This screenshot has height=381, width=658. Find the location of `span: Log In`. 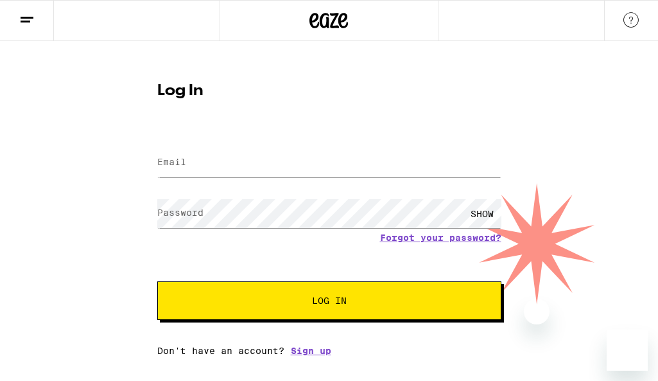

span: Log In is located at coordinates (329, 300).